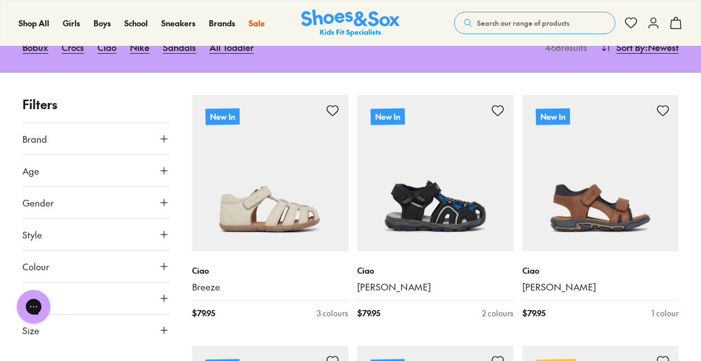 Image resolution: width=701 pixels, height=361 pixels. What do you see at coordinates (38, 203) in the screenshot?
I see `span: Gender` at bounding box center [38, 203].